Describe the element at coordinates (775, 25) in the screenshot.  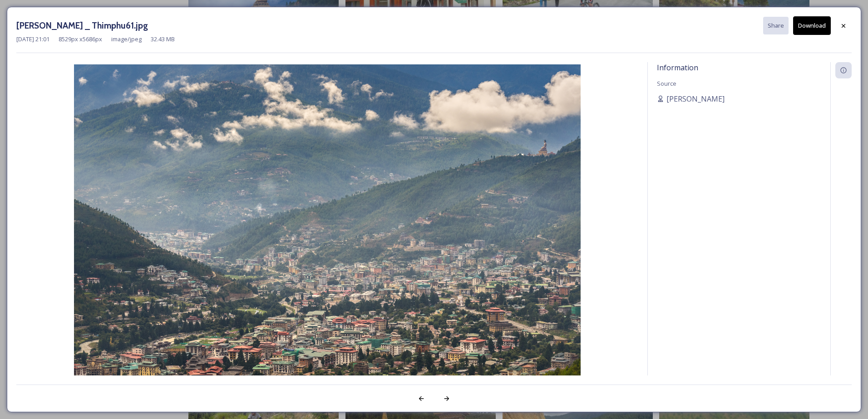
I see `button: Share` at that location.